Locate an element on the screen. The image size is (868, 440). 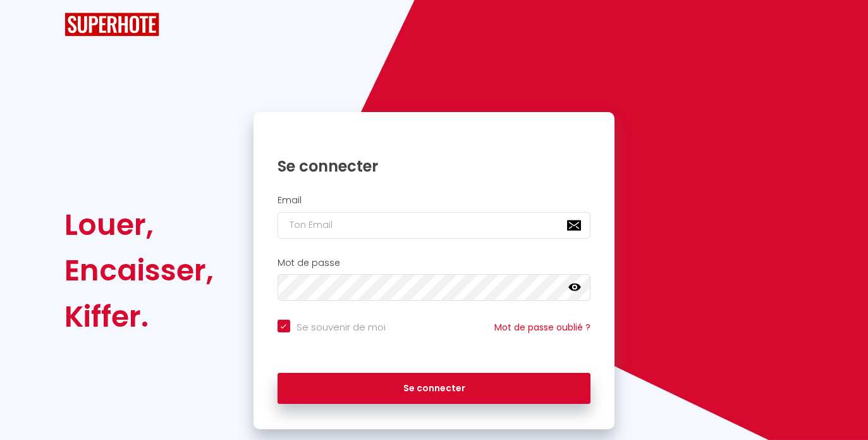
div: Kiffer. is located at coordinates (139, 317).